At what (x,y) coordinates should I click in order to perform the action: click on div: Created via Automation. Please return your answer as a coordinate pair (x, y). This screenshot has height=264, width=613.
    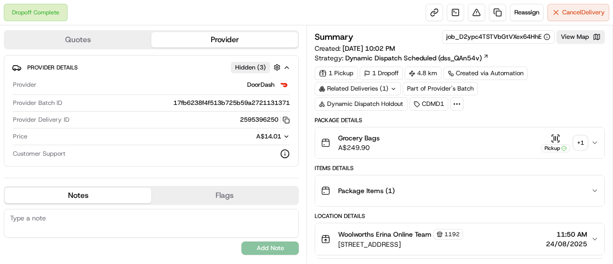
    Looking at the image, I should click on (486, 73).